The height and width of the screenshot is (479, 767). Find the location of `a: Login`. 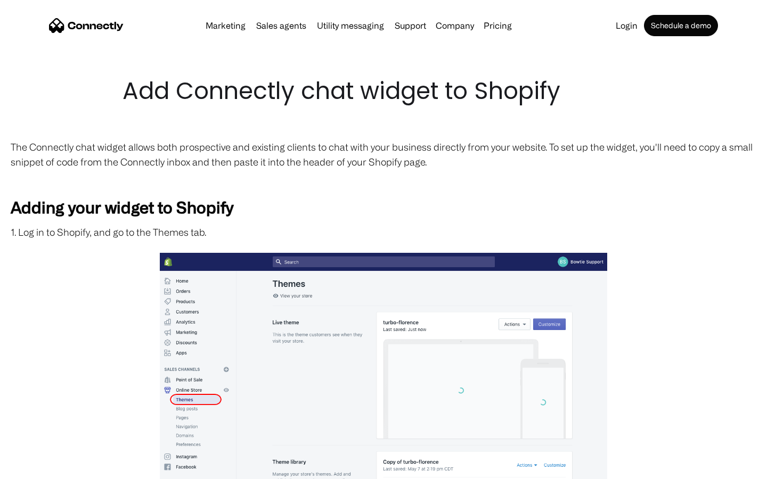

a: Login is located at coordinates (626, 26).